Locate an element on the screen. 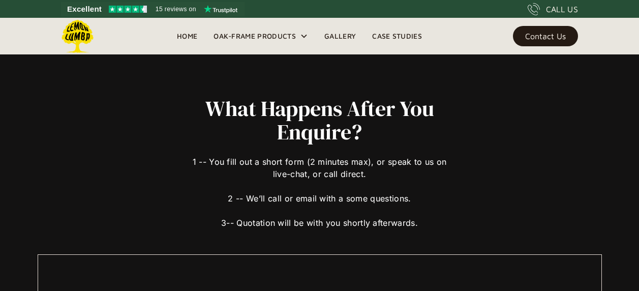 This screenshot has height=291, width=639. a: Home is located at coordinates (187, 36).